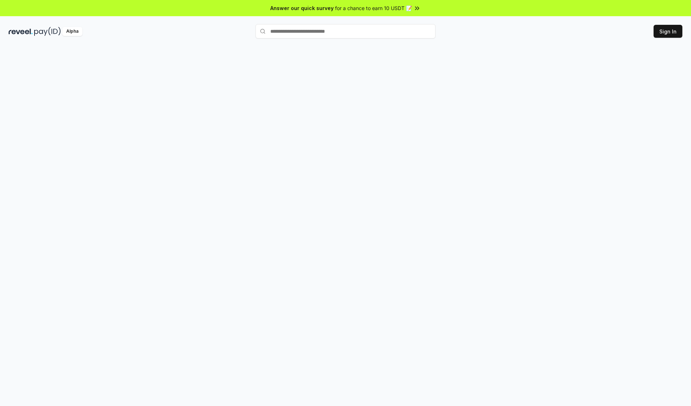 The height and width of the screenshot is (406, 691). What do you see at coordinates (48, 31) in the screenshot?
I see `img: pay_id` at bounding box center [48, 31].